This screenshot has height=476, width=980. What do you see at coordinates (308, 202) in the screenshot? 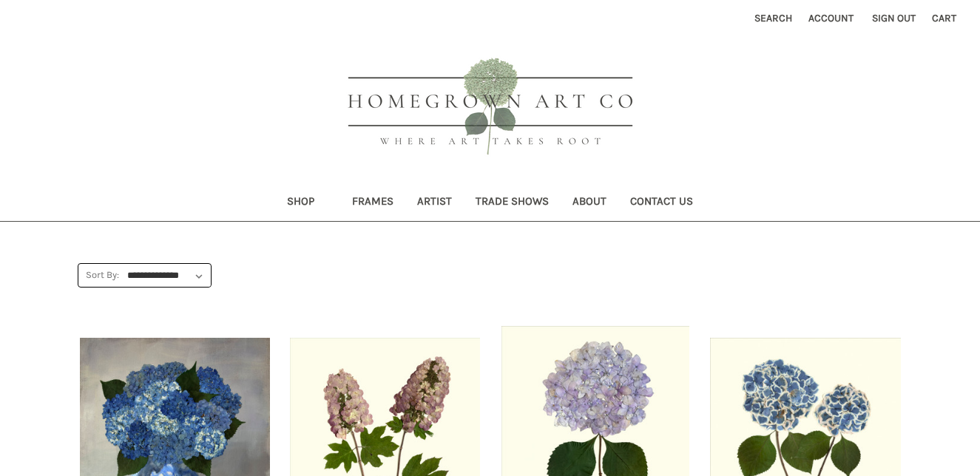
I see `a: Shop` at bounding box center [308, 202].